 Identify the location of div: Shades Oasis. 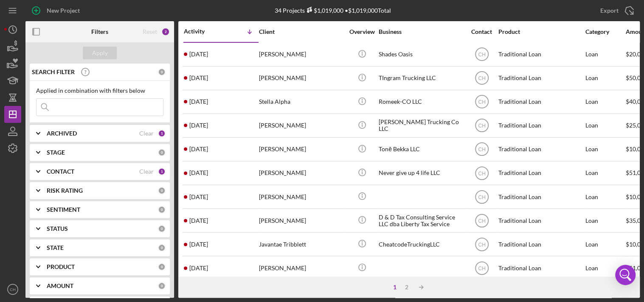
(421, 54).